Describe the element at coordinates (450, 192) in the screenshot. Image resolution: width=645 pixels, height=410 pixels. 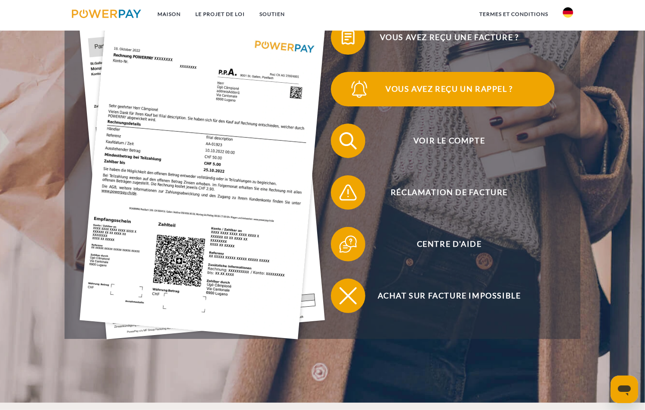
I see `font: Réclamation de facture` at that location.